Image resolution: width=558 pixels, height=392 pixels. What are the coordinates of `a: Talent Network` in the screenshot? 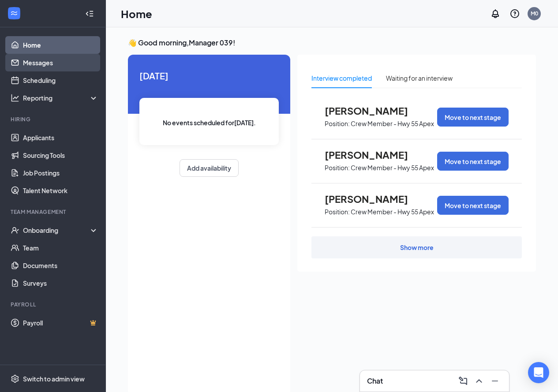 It's located at (60, 191).